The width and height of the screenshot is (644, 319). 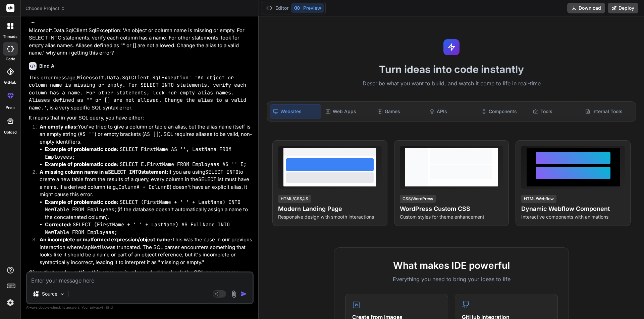 I want to click on p: Source, so click(x=49, y=294).